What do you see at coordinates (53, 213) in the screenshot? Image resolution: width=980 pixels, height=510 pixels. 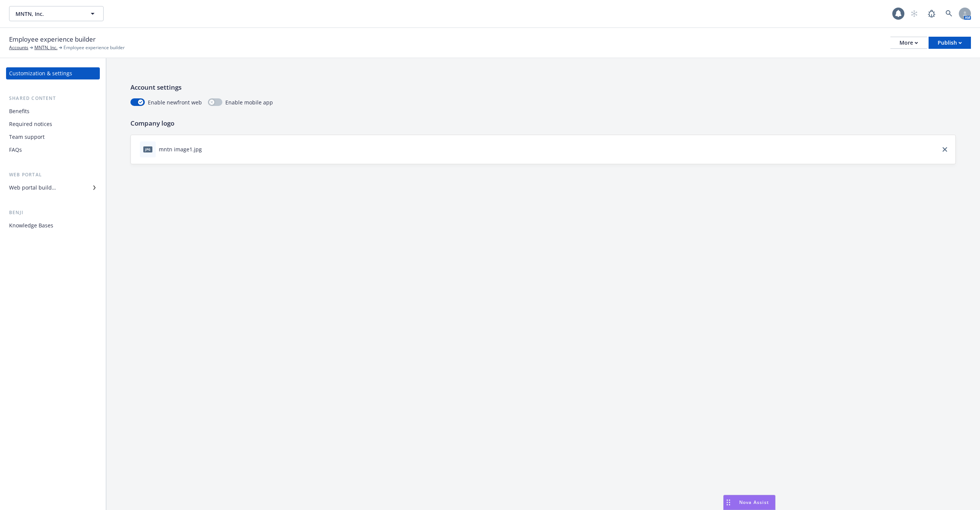 I see `div: Benji` at bounding box center [53, 213].